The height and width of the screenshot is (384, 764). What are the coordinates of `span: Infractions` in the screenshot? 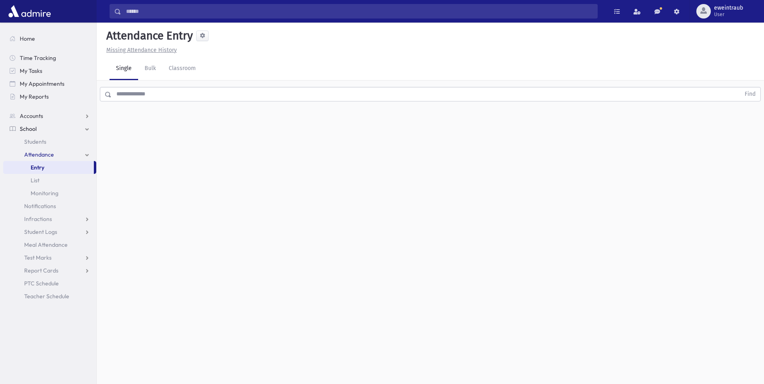 It's located at (38, 219).